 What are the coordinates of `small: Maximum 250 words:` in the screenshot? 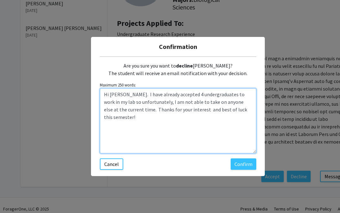 It's located at (178, 85).